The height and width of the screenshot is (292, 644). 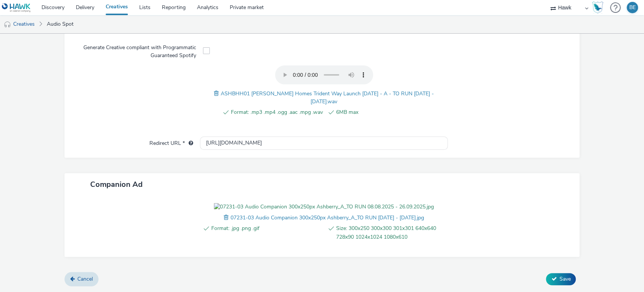 I want to click on a: Audio Spot, so click(x=60, y=24).